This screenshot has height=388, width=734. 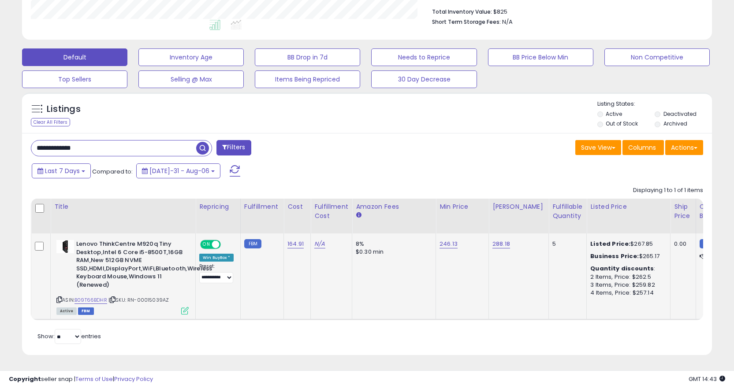 I want to click on div: $265.17, so click(x=627, y=256).